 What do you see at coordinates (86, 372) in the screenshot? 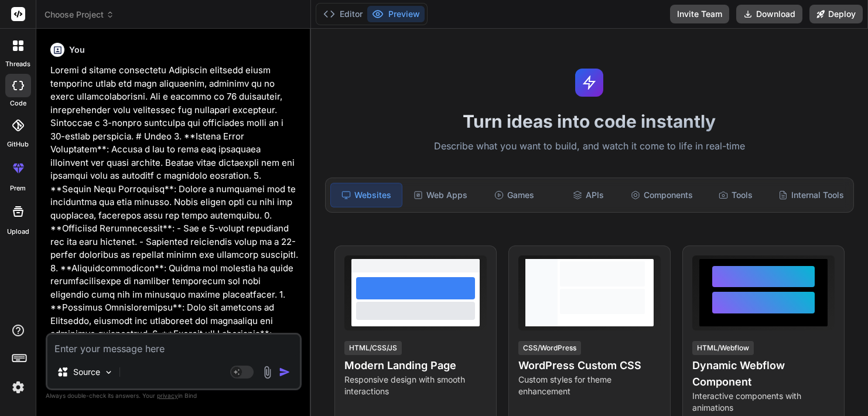
I see `p: Source` at bounding box center [86, 372].